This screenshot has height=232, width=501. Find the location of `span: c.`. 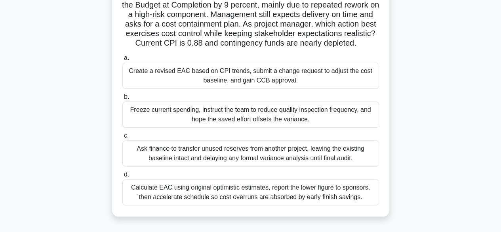

span: c. is located at coordinates (126, 135).